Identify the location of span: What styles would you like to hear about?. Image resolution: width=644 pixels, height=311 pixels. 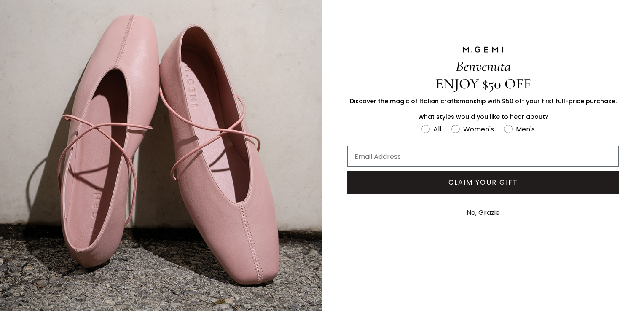
(483, 117).